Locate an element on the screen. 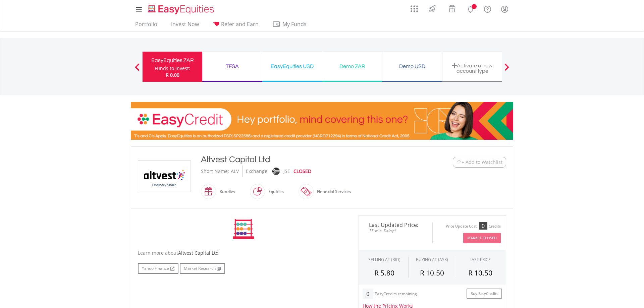 The image size is (644, 308). div: CLOSED is located at coordinates (302, 171).